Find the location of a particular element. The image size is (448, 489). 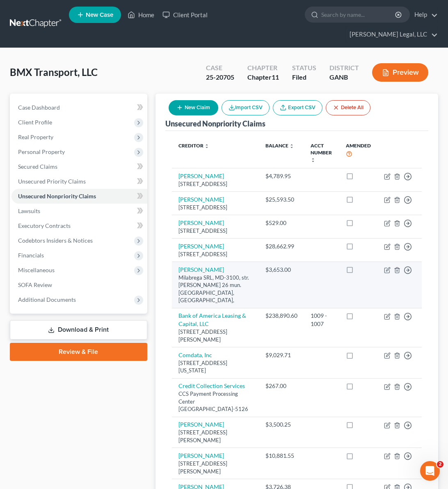

span: 11 is located at coordinates (276, 77).